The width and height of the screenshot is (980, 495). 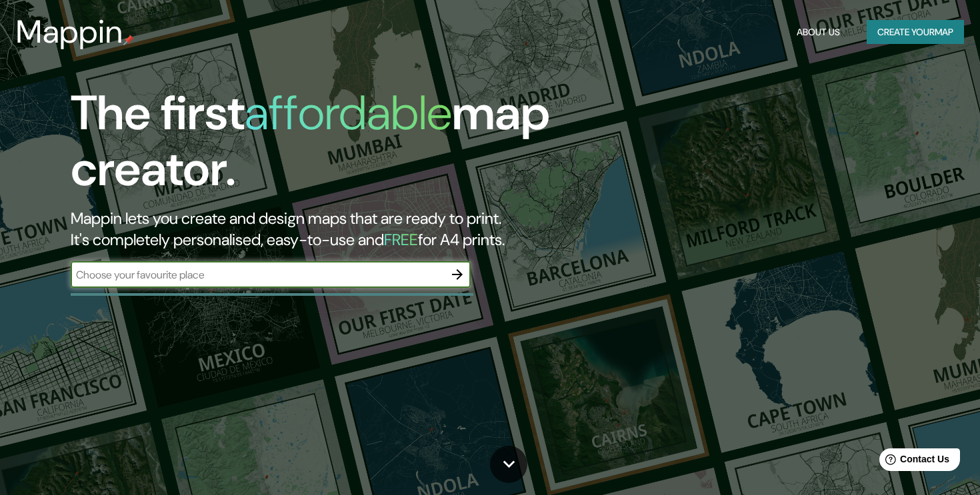 I want to click on h1: affordable, so click(x=348, y=113).